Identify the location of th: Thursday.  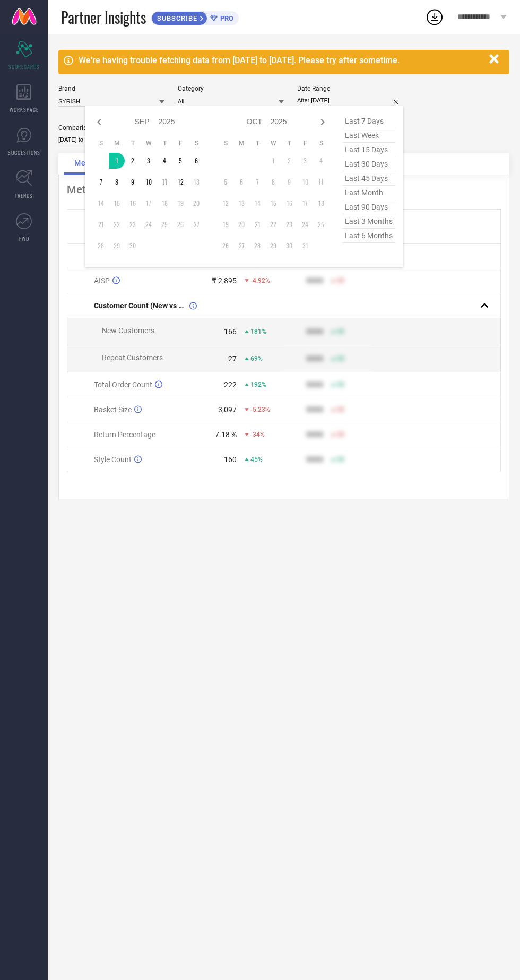
(165, 143).